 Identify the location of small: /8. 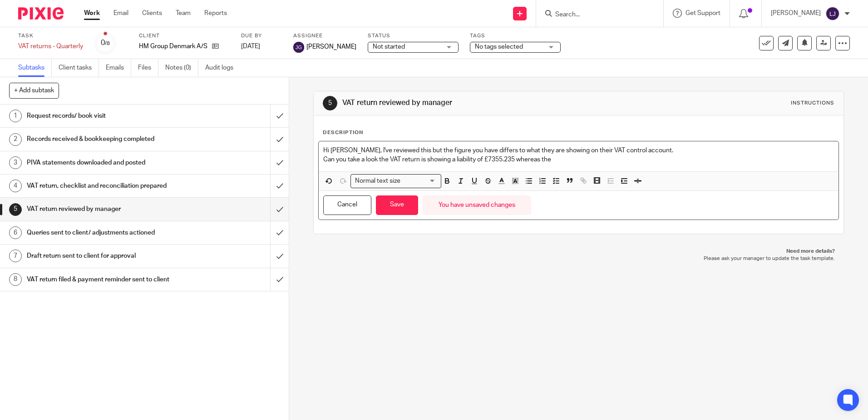
(107, 43).